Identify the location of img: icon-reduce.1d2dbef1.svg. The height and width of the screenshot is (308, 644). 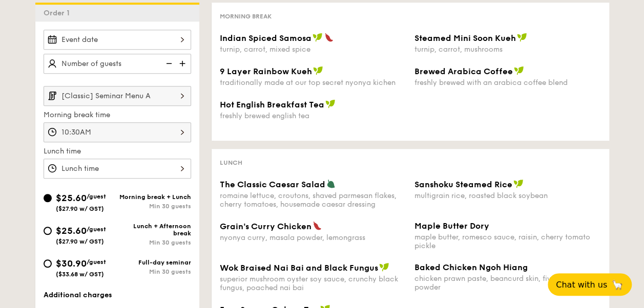
(168, 64).